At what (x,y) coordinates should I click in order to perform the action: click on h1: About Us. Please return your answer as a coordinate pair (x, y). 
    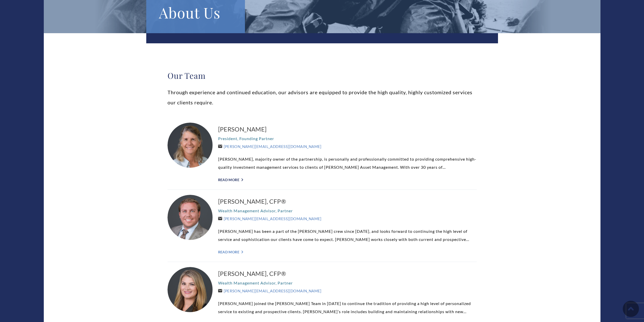
    Looking at the image, I should click on (196, 12).